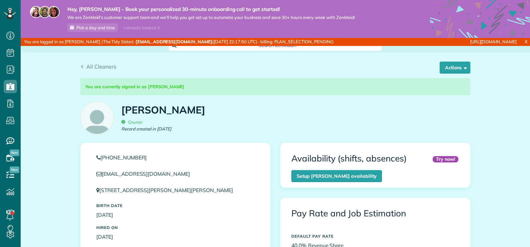 Image resolution: width=530 pixels, height=247 pixels. Describe the element at coordinates (45, 12) in the screenshot. I see `img: jorge-587dff0eeaa6aab1f244e6dc62b8924c3b6ad411094392a53c71c6c4a576187d.jpg` at that location.